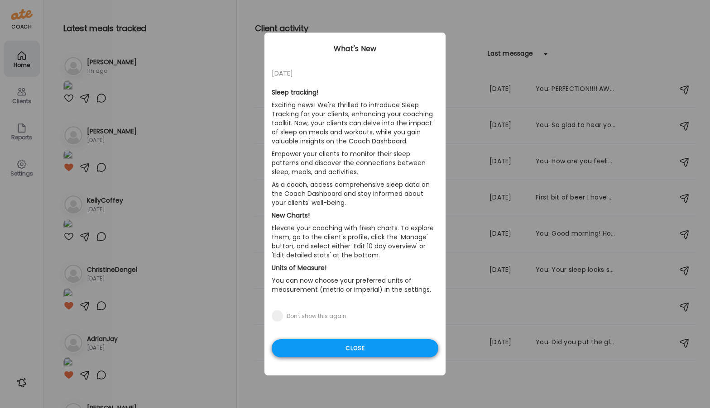  I want to click on div: What's New, so click(355, 49).